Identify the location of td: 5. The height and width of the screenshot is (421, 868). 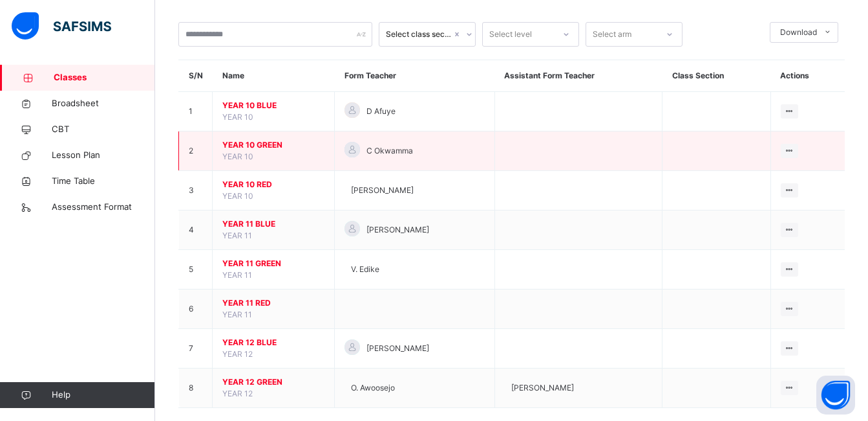
(196, 269).